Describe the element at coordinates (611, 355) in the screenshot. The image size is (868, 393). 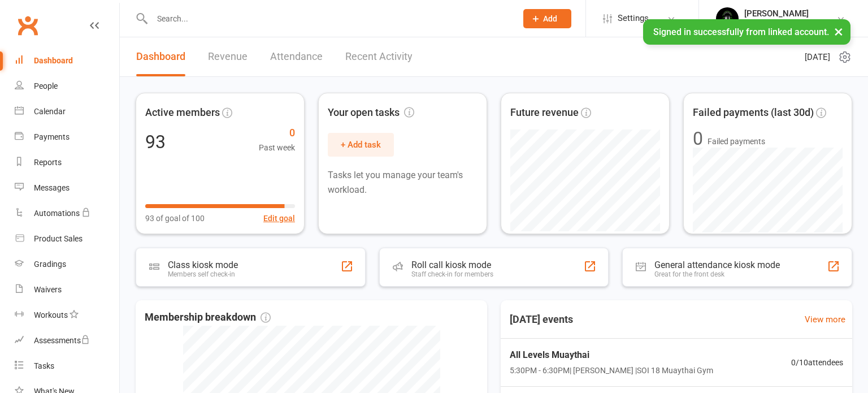
I see `span: All Levels Muaythai` at that location.